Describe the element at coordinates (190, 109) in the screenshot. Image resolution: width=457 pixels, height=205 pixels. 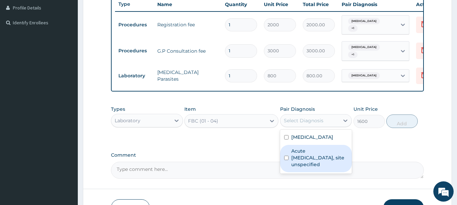
I see `label: Item` at that location.